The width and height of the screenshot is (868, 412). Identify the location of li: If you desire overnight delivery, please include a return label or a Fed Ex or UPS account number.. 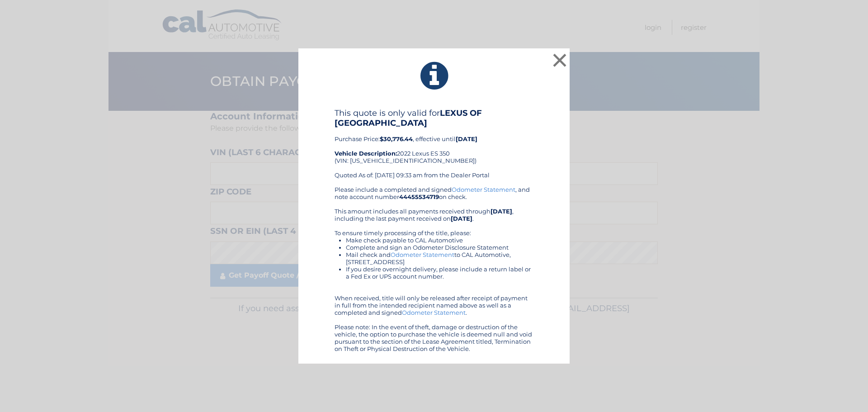
(439, 273).